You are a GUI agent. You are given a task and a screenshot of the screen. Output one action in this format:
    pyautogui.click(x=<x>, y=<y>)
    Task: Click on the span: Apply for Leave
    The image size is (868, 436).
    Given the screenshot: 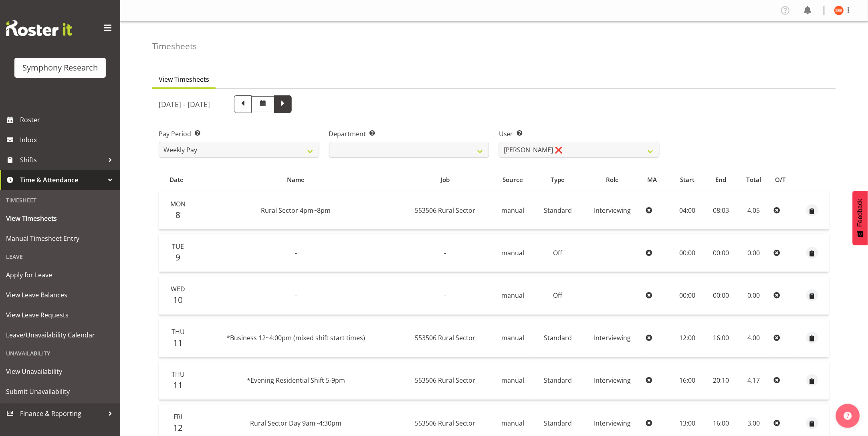 What is the action you would take?
    pyautogui.click(x=60, y=275)
    